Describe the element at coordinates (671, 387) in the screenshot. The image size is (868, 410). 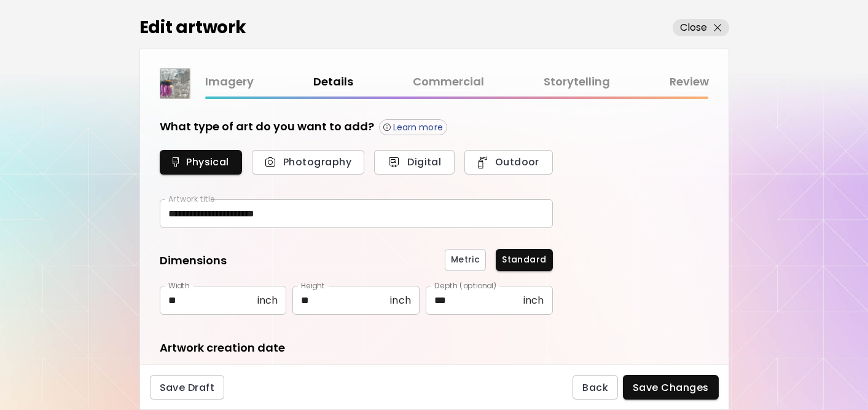
I see `span: Save Changes` at that location.